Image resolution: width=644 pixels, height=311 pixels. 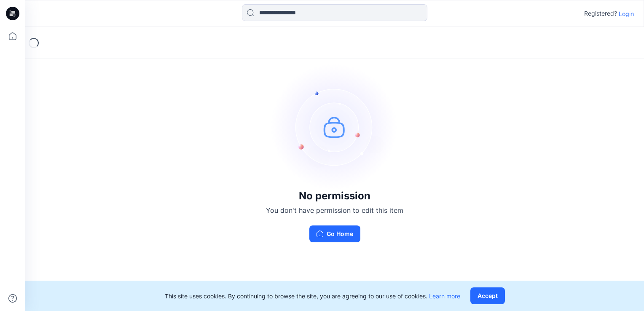 I want to click on button: Go Home, so click(x=335, y=234).